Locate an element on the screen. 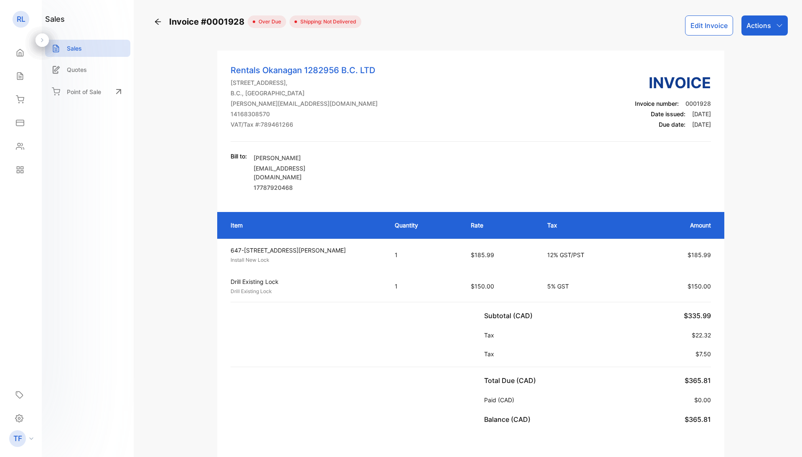 This screenshot has width=802, height=457. p: Install New Lock is located at coordinates (305, 260).